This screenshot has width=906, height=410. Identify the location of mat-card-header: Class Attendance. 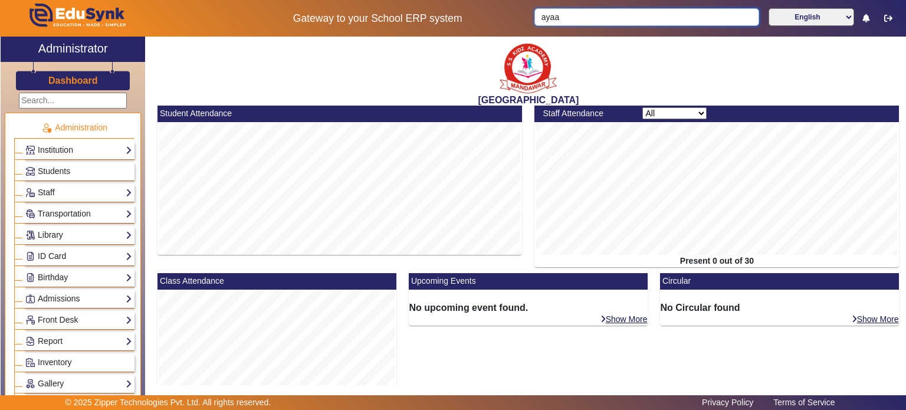
(277, 281).